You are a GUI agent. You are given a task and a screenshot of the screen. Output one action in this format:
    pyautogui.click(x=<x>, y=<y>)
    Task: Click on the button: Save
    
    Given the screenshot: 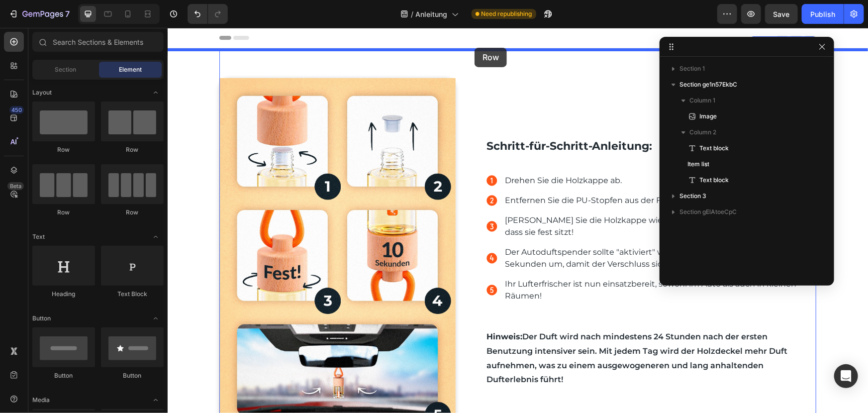 What is the action you would take?
    pyautogui.click(x=782, y=14)
    